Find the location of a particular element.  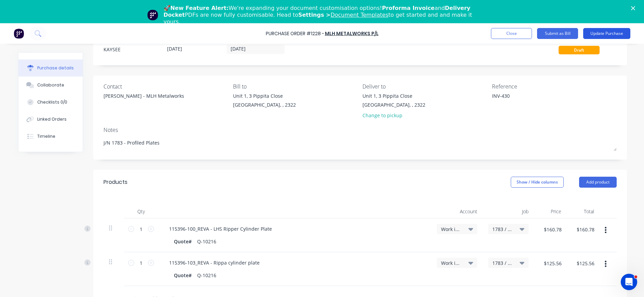

button: Add product is located at coordinates (598, 182).